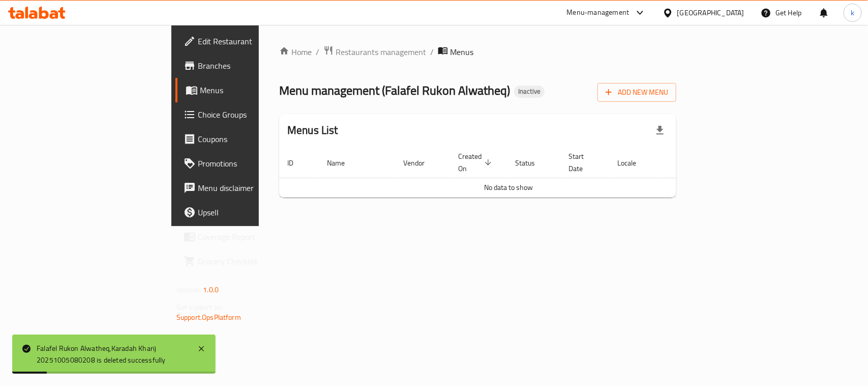 The image size is (868, 386). Describe the element at coordinates (637, 92) in the screenshot. I see `button: Add New Menu` at that location.